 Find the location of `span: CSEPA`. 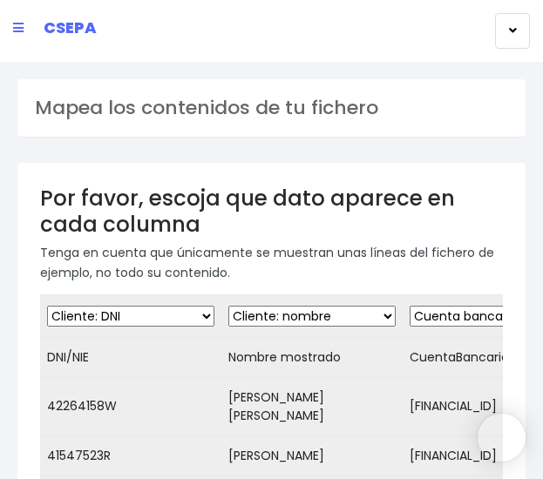

span: CSEPA is located at coordinates (70, 27).